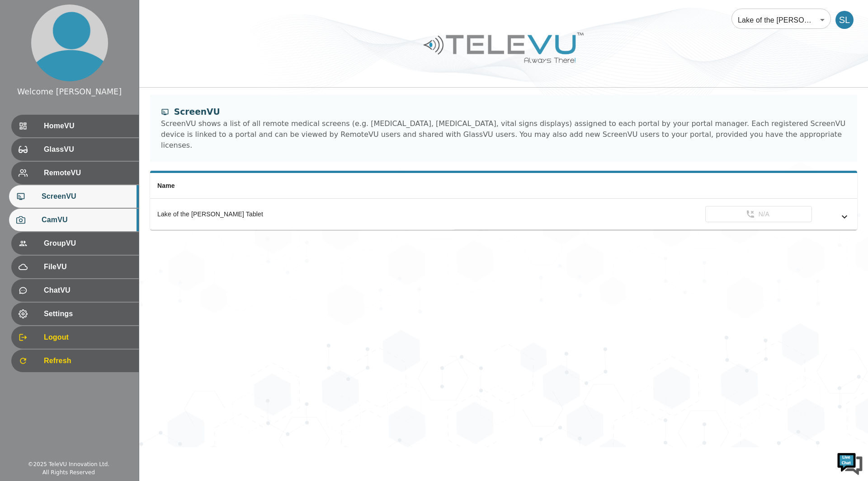 This screenshot has height=481, width=868. Describe the element at coordinates (159, 15) in the screenshot. I see `div: Minimize live chat window` at that location.